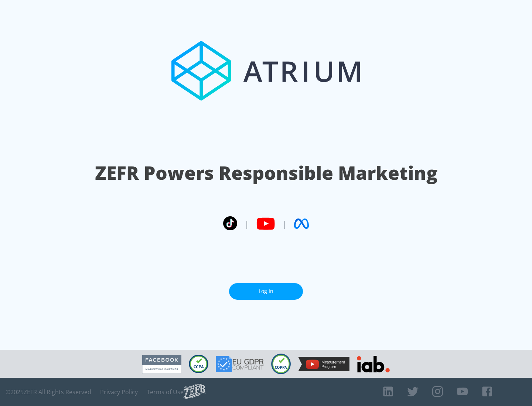 Image resolution: width=532 pixels, height=406 pixels. What do you see at coordinates (48, 392) in the screenshot?
I see `span: © 2025 ZEFR All Rights Reserved` at bounding box center [48, 392].